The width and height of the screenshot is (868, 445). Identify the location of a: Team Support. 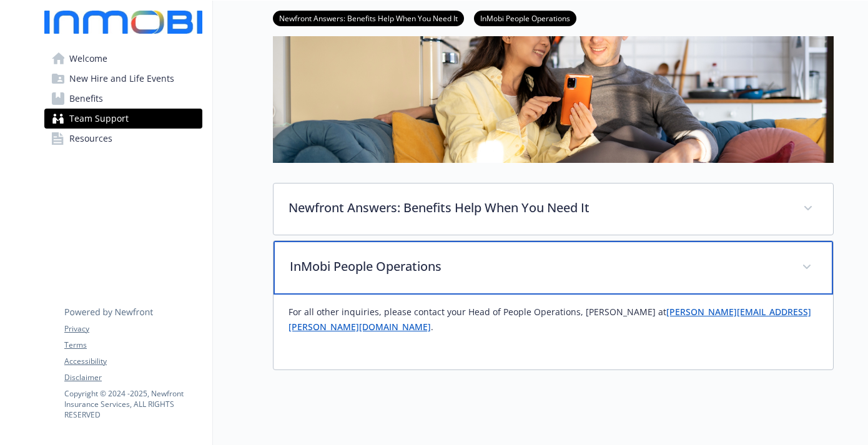
(123, 119).